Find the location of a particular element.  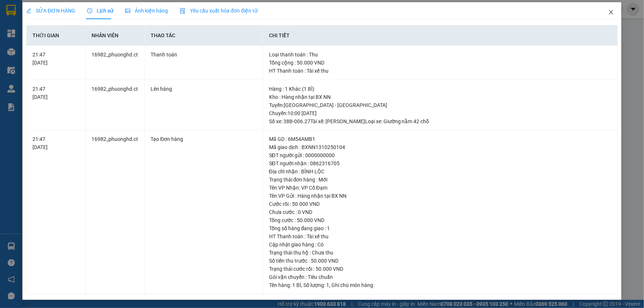

div: Gói vận chuyển : Tiêu chuẩn is located at coordinates (440, 277).